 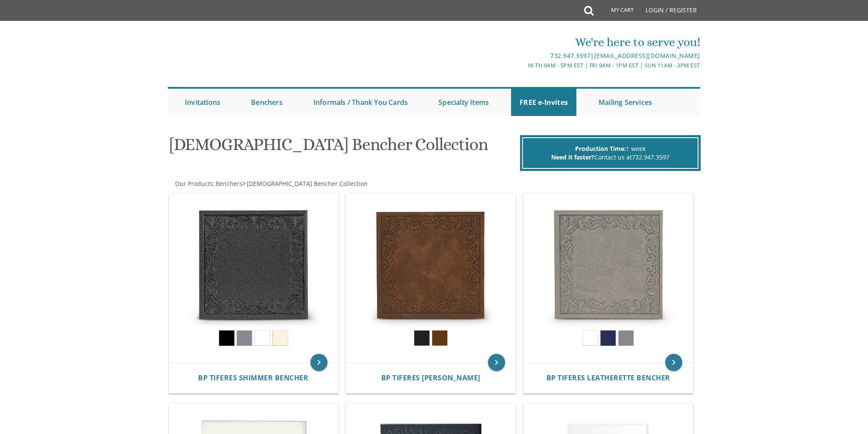 What do you see at coordinates (523, 65) in the screenshot?
I see `div: M-Th 9am - 5pm EST | Fri 9am - 1pm EST | Sun 11am - 3pm EST` at bounding box center [523, 65].